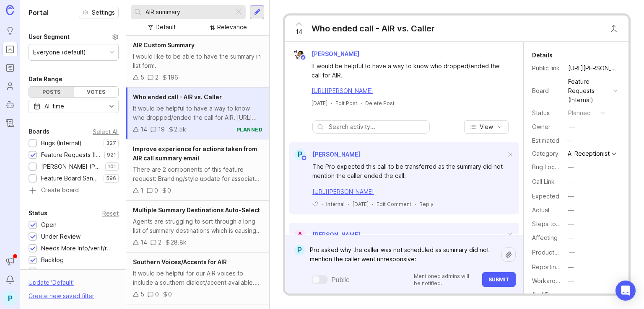  Describe the element at coordinates (540, 210) in the screenshot. I see `label: Actual` at that location.